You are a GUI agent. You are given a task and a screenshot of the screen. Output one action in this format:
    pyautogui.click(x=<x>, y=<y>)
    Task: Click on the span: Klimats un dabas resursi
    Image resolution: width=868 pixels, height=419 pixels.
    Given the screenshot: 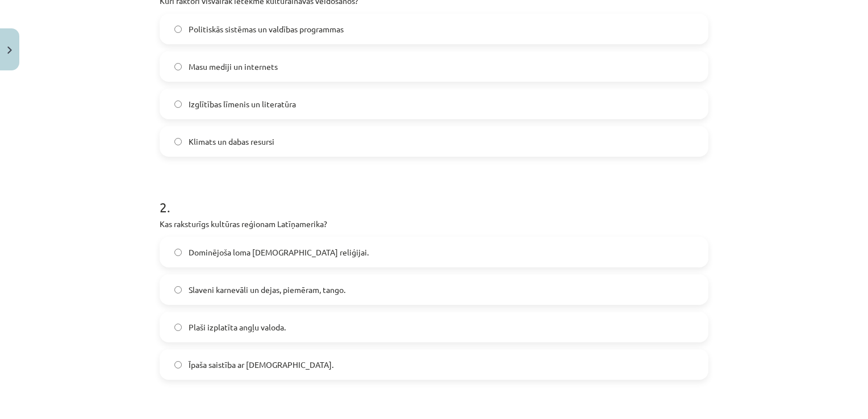 What is the action you would take?
    pyautogui.click(x=231, y=142)
    